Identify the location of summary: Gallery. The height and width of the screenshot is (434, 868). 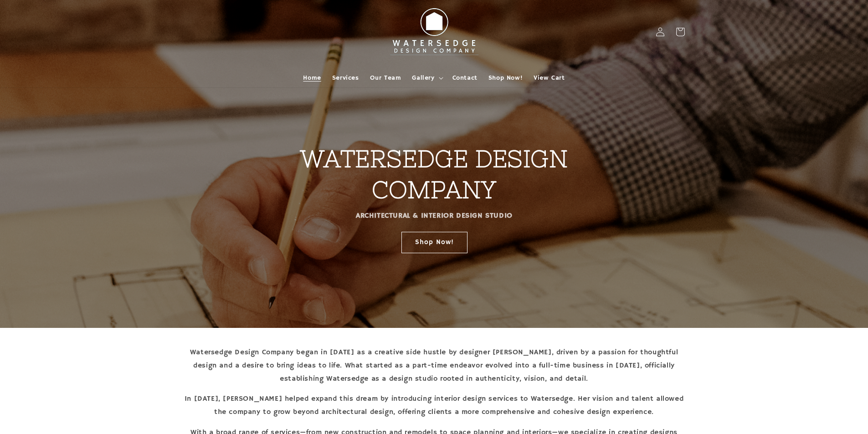
(426, 78).